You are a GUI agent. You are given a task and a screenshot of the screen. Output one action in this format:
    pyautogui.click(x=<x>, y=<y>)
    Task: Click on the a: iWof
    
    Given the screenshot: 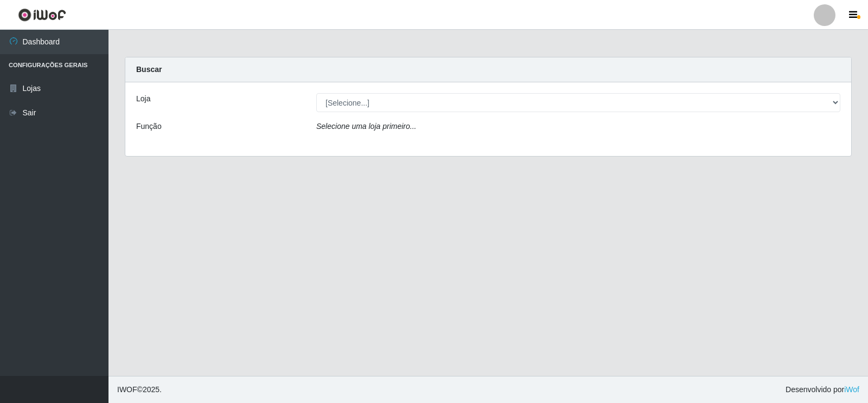 What is the action you would take?
    pyautogui.click(x=852, y=389)
    